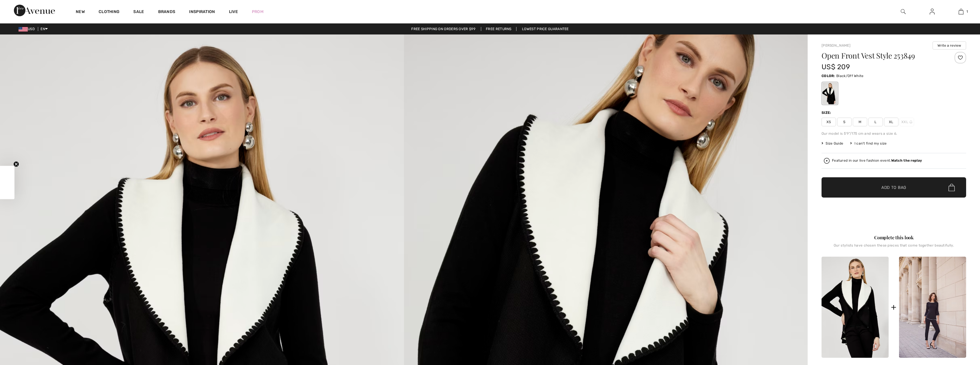 The height and width of the screenshot is (365, 980). I want to click on a: 1, so click(962, 11).